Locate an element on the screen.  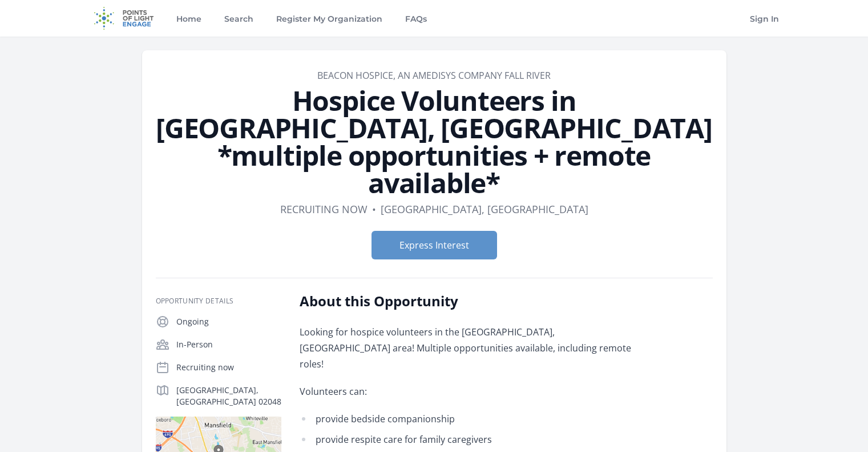
p: Recruiting now is located at coordinates (229, 367).